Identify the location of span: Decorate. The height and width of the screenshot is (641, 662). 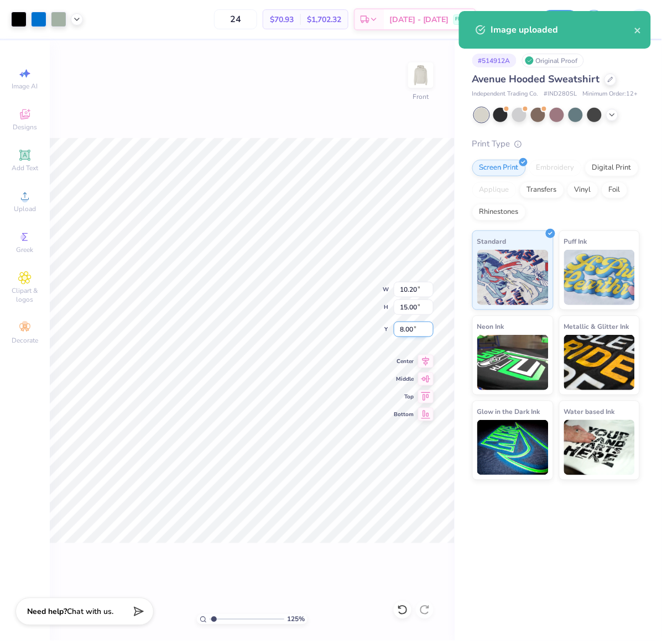
(25, 340).